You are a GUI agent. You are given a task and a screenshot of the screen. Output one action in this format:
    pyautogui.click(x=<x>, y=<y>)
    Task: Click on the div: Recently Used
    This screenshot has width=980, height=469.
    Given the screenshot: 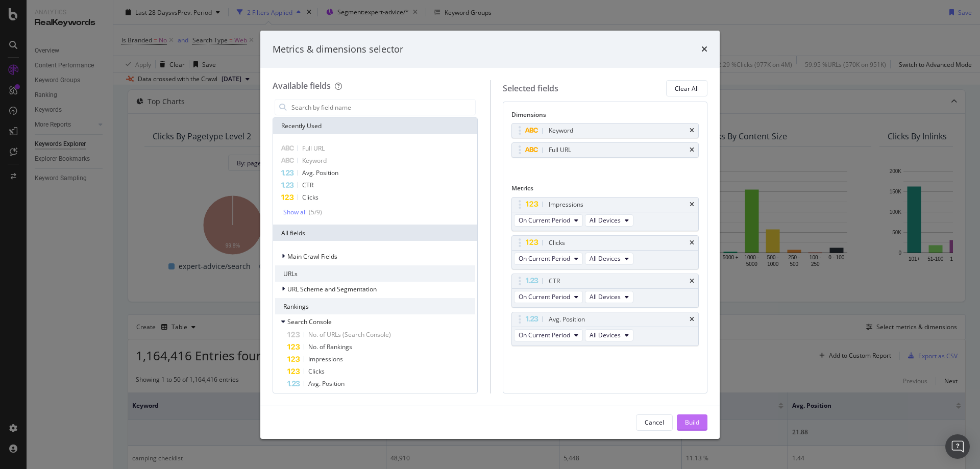 What is the action you would take?
    pyautogui.click(x=375, y=126)
    